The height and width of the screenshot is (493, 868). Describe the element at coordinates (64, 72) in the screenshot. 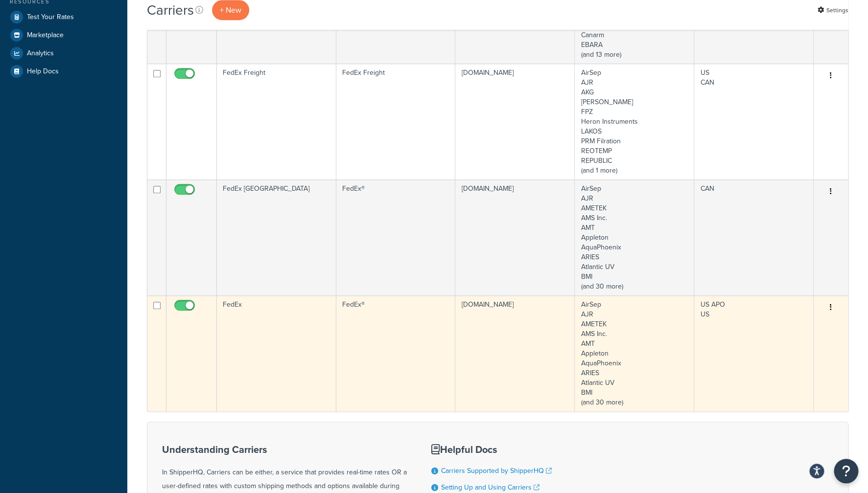

I see `li: Help Docs` at that location.